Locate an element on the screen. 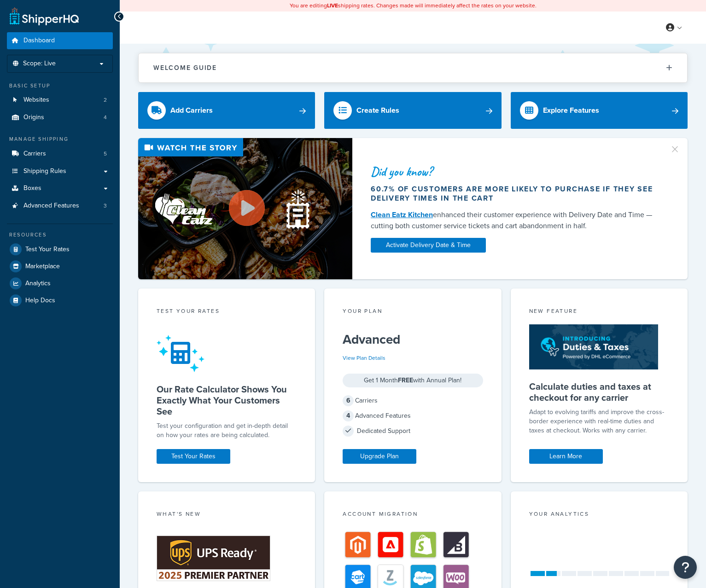 This screenshot has width=706, height=588. h5: Our Rate Calculator Shows You Exactly What Your Customers See is located at coordinates (227, 401).